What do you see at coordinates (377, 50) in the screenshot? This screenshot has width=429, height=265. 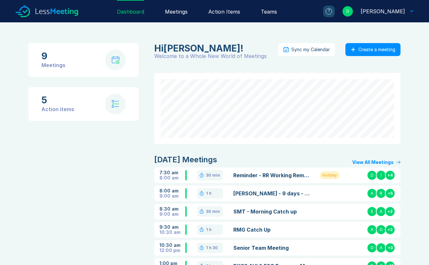 I see `div: Create a meeting` at bounding box center [377, 50].